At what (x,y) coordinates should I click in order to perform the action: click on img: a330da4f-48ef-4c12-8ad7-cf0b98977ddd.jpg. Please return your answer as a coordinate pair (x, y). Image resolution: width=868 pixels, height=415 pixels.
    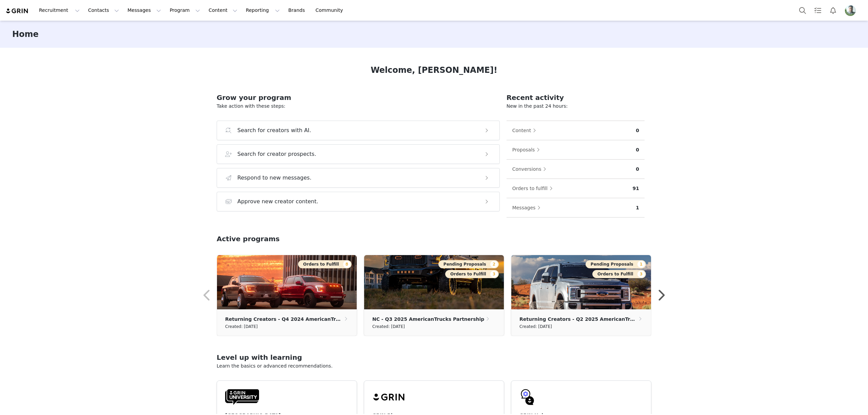
    Looking at the image, I should click on (434, 282).